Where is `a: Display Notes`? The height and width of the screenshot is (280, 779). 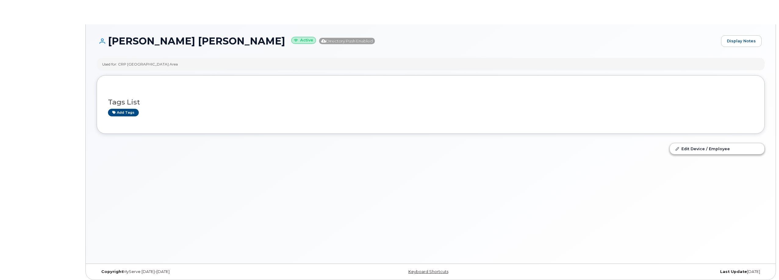
a: Display Notes is located at coordinates (741, 41).